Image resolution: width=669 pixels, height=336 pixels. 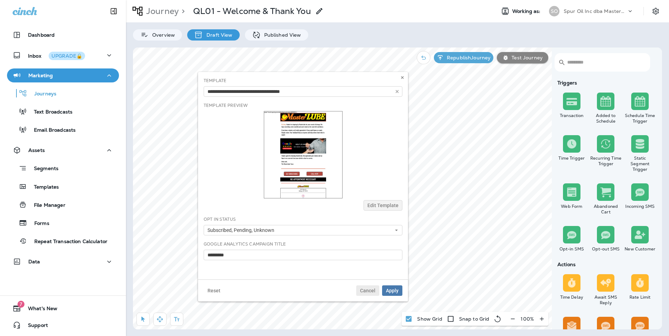 I want to click on p: Spur Oil Inc dba MasterLube, so click(x=595, y=11).